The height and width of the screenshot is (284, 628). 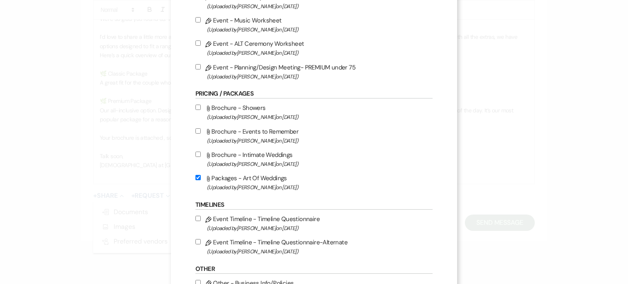 I want to click on label: Event Timeline - Timeline Questionnaire-Alternate, so click(x=314, y=247).